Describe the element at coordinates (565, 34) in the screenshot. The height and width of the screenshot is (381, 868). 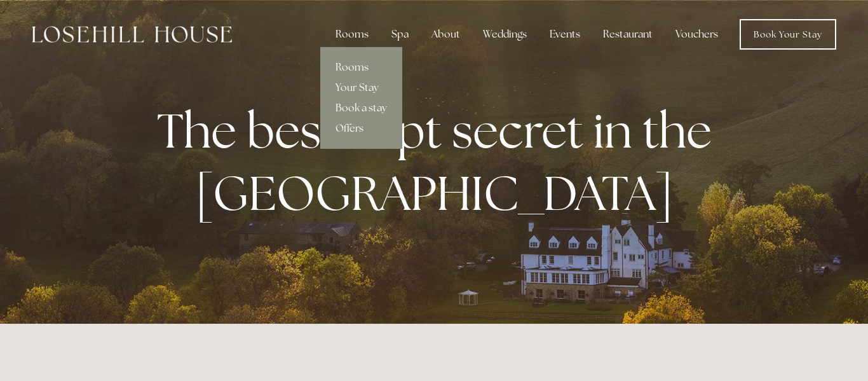
I see `div: Events` at that location.